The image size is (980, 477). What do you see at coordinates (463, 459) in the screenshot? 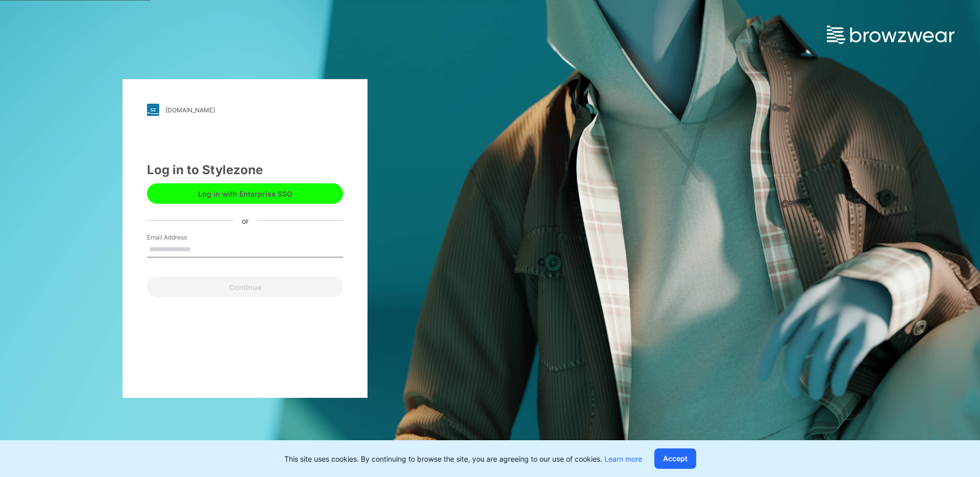
I see `p: This site uses cookies. By continuing to browse the site, you are agreeing to our use of cookies.` at bounding box center [463, 459].